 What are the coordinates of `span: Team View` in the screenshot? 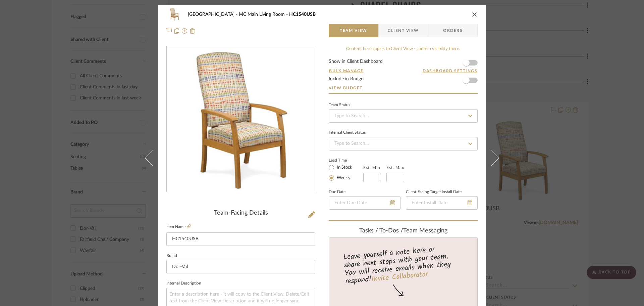 It's located at (354, 30).